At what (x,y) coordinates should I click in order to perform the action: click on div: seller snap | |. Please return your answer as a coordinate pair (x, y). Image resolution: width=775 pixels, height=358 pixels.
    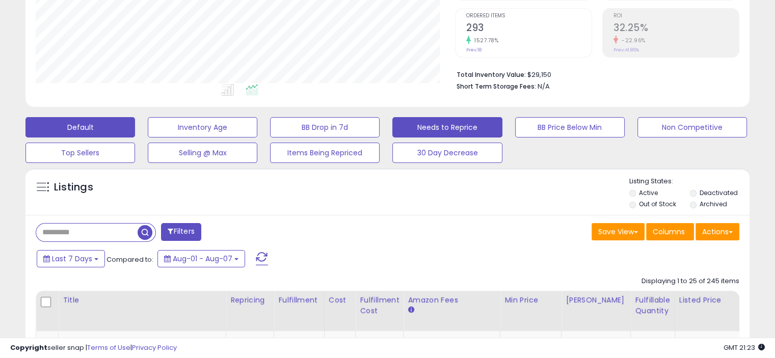
    Looking at the image, I should click on (93, 348).